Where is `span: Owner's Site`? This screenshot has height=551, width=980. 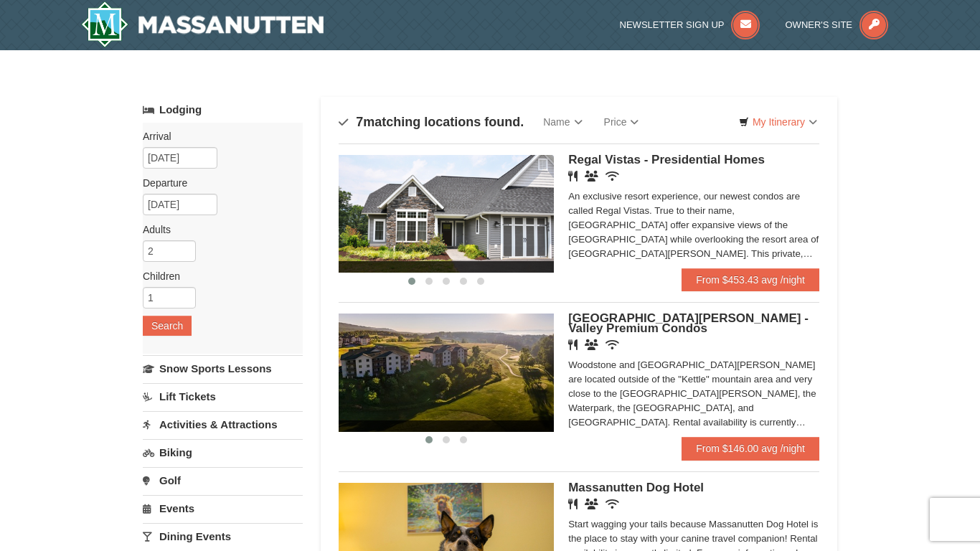 span: Owner's Site is located at coordinates (819, 25).